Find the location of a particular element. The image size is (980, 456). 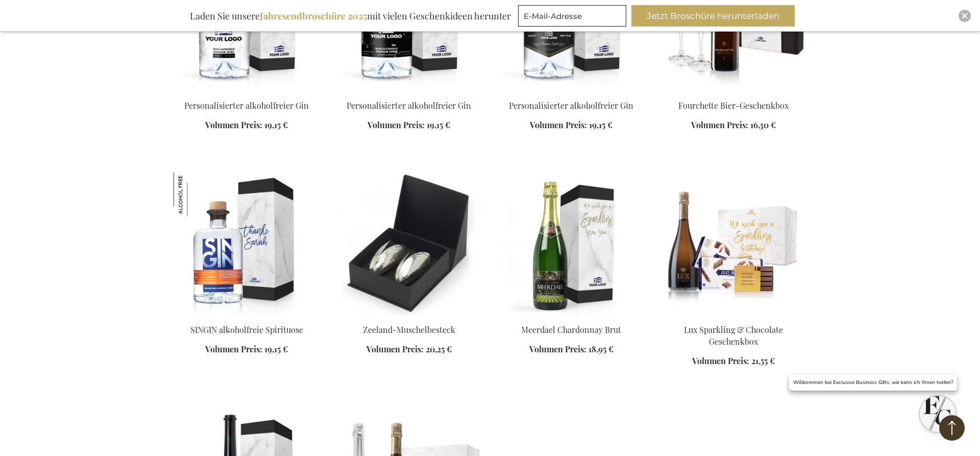

span: 16,30 € is located at coordinates (763, 124).